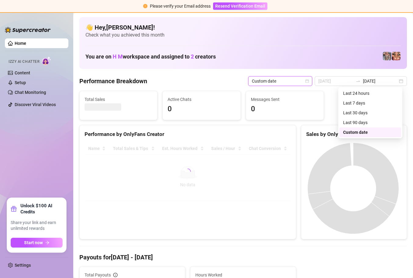 The height and width of the screenshot is (278, 413). I want to click on a: Discover Viral Videos, so click(35, 105).